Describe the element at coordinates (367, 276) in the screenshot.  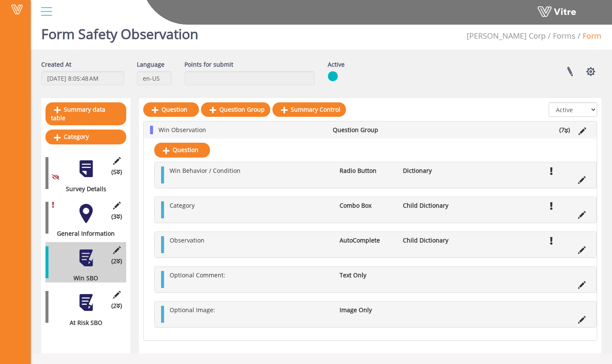
I see `li: Text Only` at that location.